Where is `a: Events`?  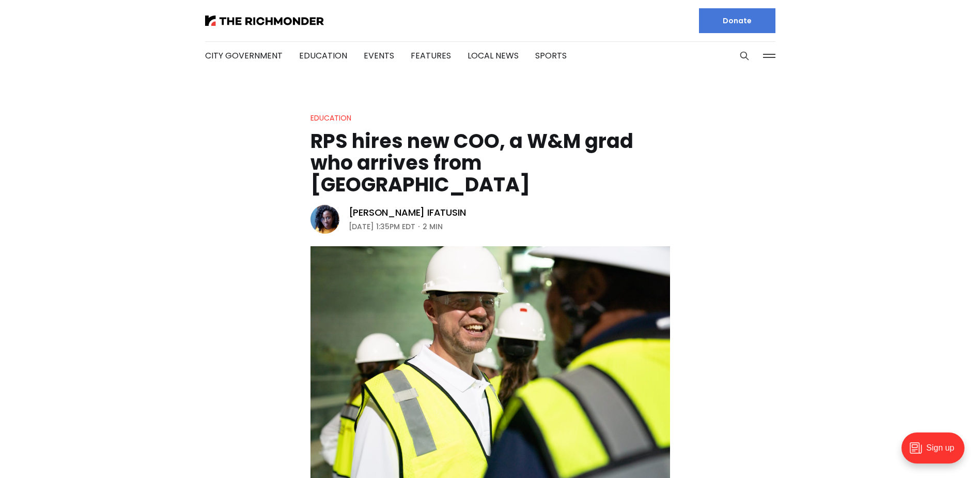
a: Events is located at coordinates (379, 55).